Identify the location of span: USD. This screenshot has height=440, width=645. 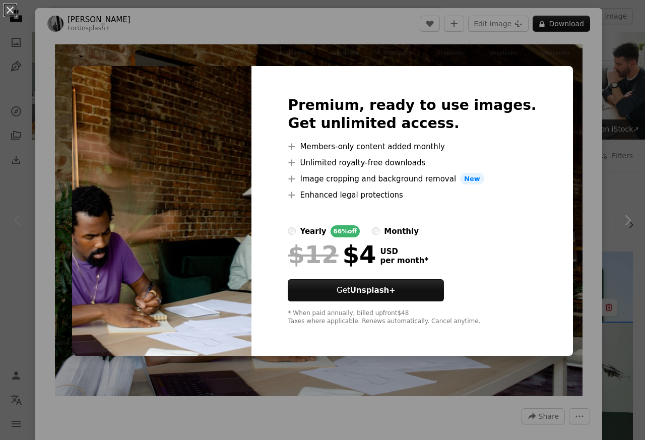
(404, 251).